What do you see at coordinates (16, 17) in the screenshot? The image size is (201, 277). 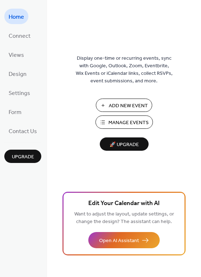 I see `span: Home` at bounding box center [16, 17].